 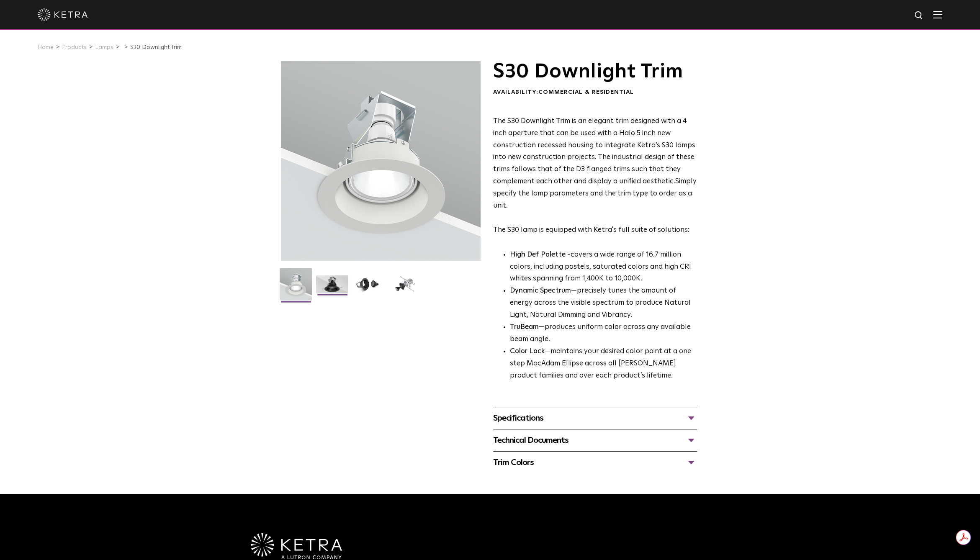 I want to click on img: ketra-logo-2019-white, so click(x=62, y=15).